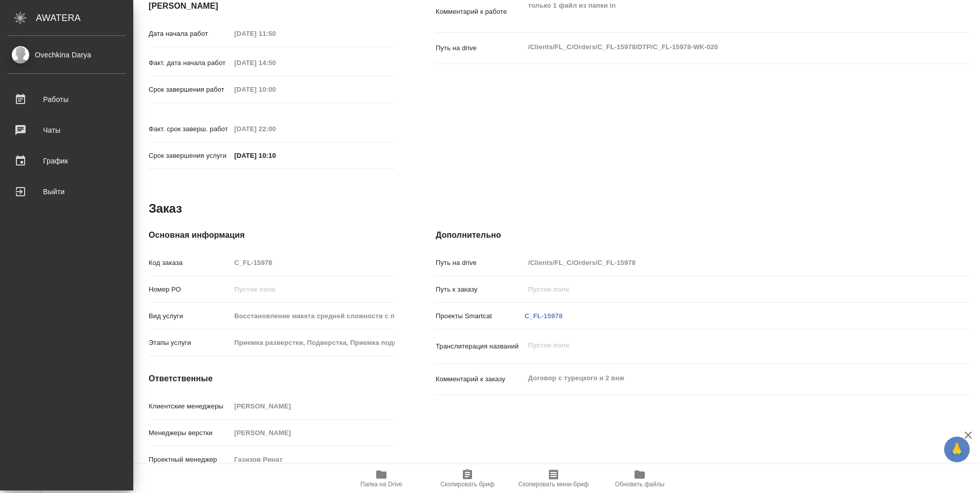 Image resolution: width=980 pixels, height=493 pixels. What do you see at coordinates (480, 316) in the screenshot?
I see `p: Проекты Smartcat` at bounding box center [480, 316].